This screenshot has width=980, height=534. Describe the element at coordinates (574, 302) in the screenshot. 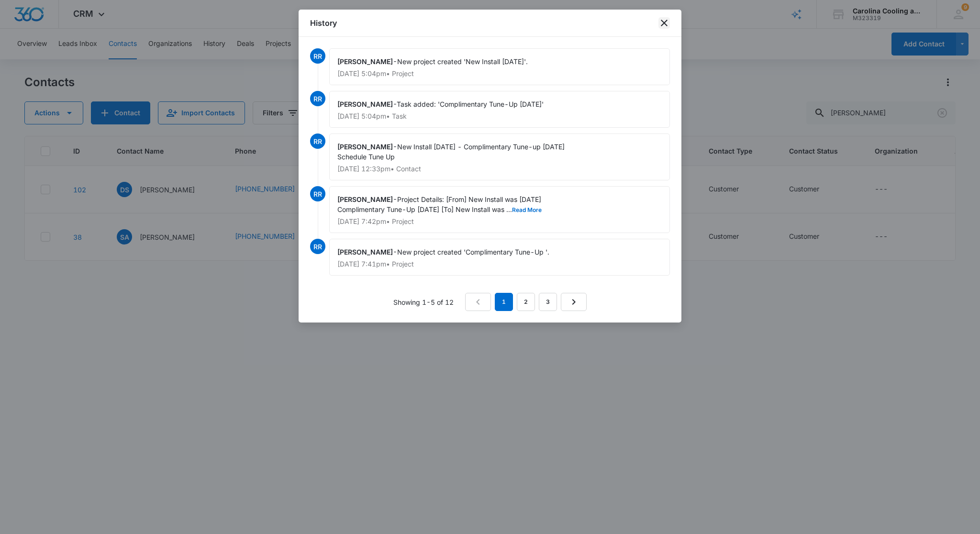

I see `a: Next Page` at that location.